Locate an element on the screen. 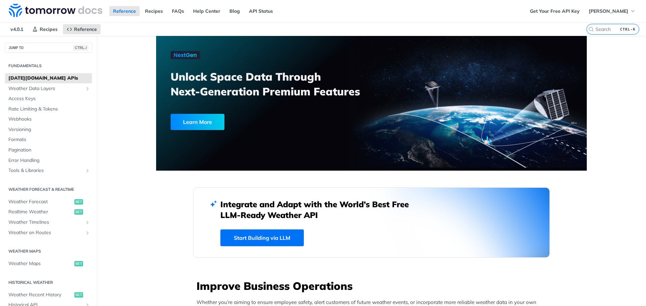 The height and width of the screenshot is (306, 646). h3: Improve Business Operations is located at coordinates (373, 286).